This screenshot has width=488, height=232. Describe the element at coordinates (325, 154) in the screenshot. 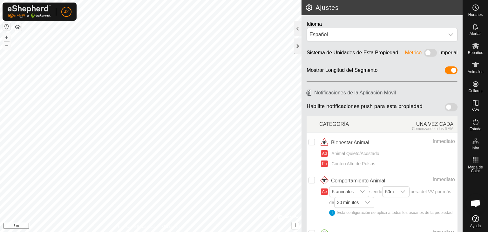

I see `button: Ad` at that location.